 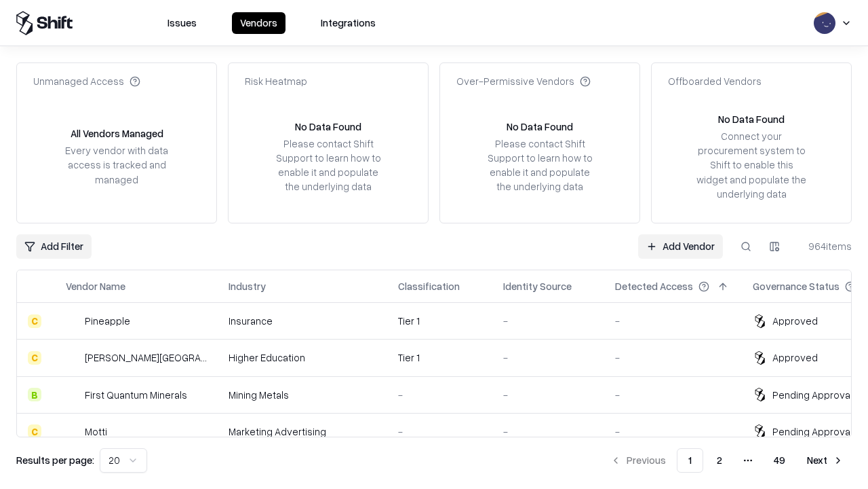 What do you see at coordinates (107, 320) in the screenshot?
I see `div: Pineapple` at bounding box center [107, 320].